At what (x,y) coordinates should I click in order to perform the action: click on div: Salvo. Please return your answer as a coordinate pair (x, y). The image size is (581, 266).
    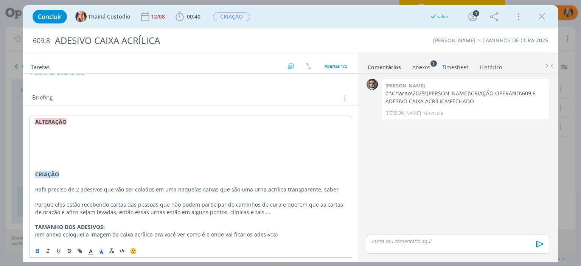
    Looking at the image, I should click on (439, 17).